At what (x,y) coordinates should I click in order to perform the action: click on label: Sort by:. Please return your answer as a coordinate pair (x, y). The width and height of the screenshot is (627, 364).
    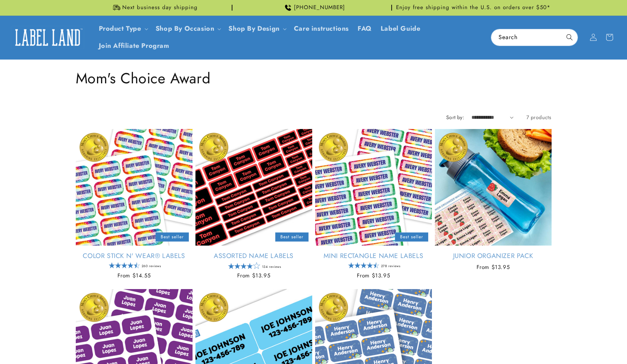
    Looking at the image, I should click on (455, 117).